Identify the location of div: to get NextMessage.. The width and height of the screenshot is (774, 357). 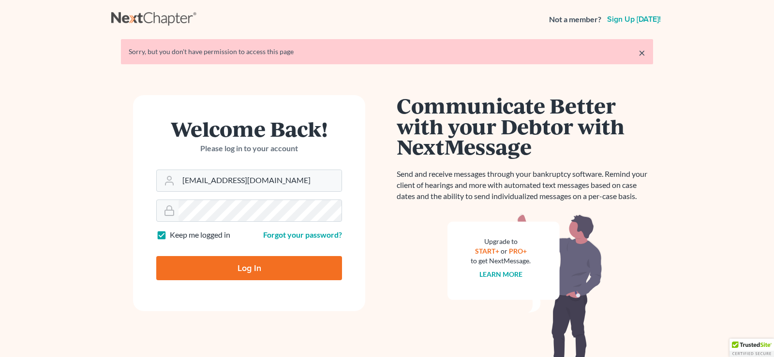
(500, 261).